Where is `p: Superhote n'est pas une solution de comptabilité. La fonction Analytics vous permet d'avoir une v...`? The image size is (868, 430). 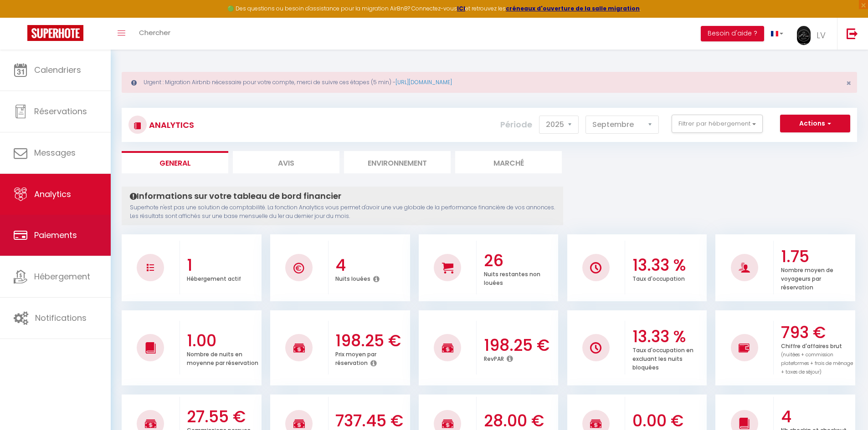
p: Superhote n'est pas une solution de comptabilité. La fonction Analytics vous permet d'avoir une v... is located at coordinates (342, 212).